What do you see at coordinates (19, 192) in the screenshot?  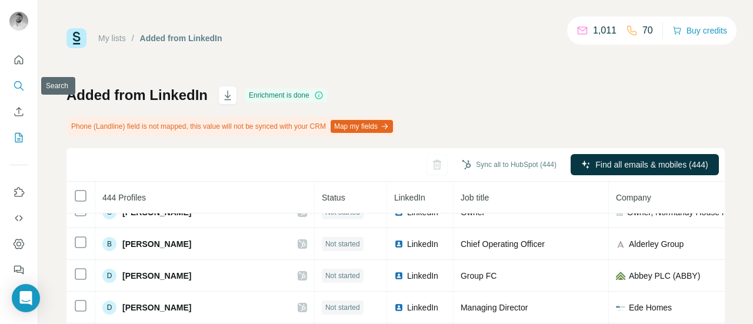 I see `button: Use Surfe on LinkedIn` at bounding box center [19, 192].